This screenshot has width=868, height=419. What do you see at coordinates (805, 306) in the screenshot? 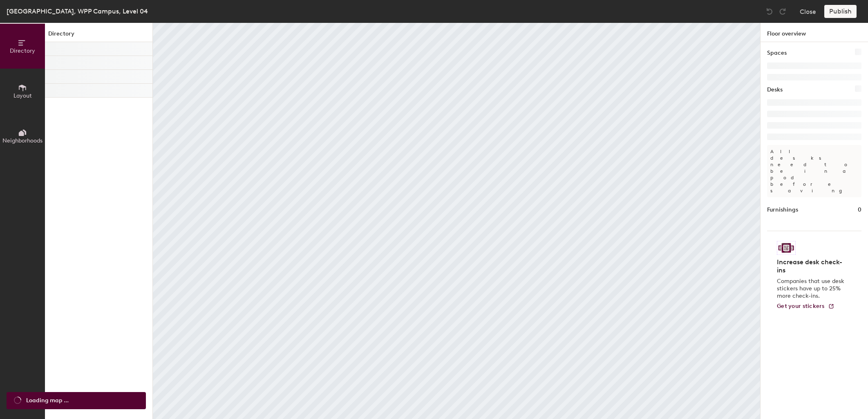
I see `a: Get your stickers` at bounding box center [805, 306].